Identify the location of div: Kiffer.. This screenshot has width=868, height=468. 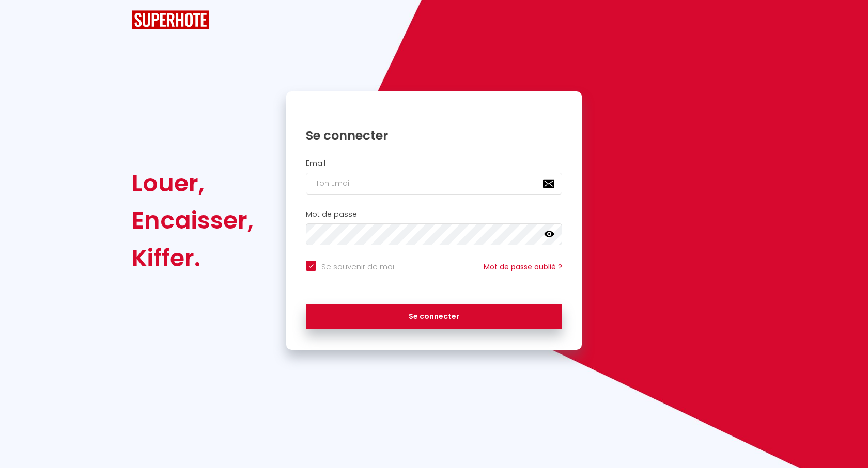
(192, 258).